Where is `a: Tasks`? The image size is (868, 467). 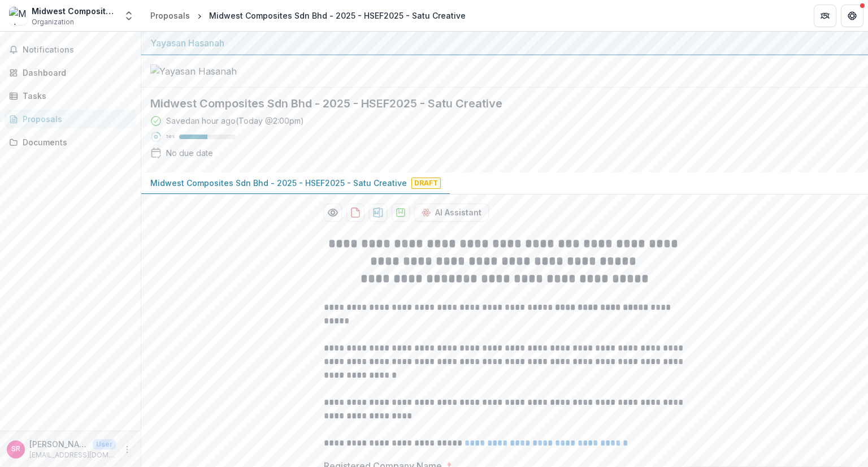 a: Tasks is located at coordinates (70, 96).